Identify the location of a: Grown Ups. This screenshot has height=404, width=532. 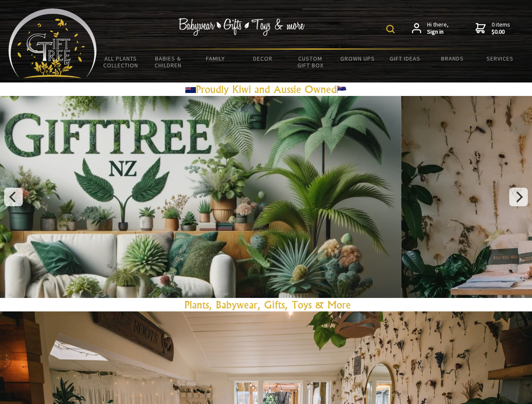
(358, 59).